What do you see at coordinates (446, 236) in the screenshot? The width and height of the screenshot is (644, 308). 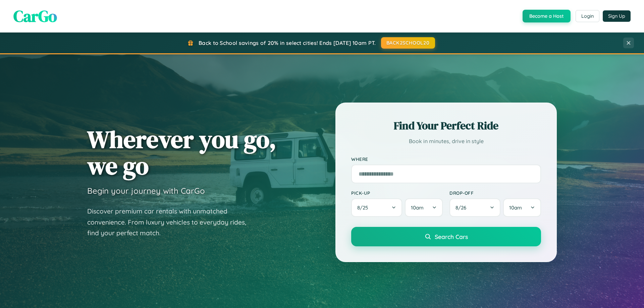 I see `button: Search Cars` at bounding box center [446, 236].